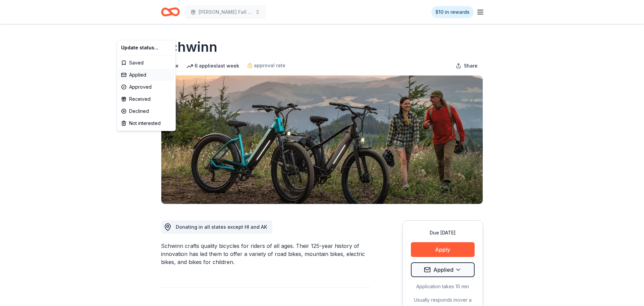 The height and width of the screenshot is (306, 644). I want to click on div: Received, so click(146, 99).